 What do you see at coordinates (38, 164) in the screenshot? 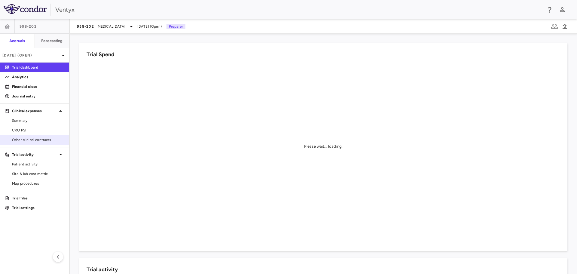
I see `span: Patient activity` at bounding box center [38, 164].